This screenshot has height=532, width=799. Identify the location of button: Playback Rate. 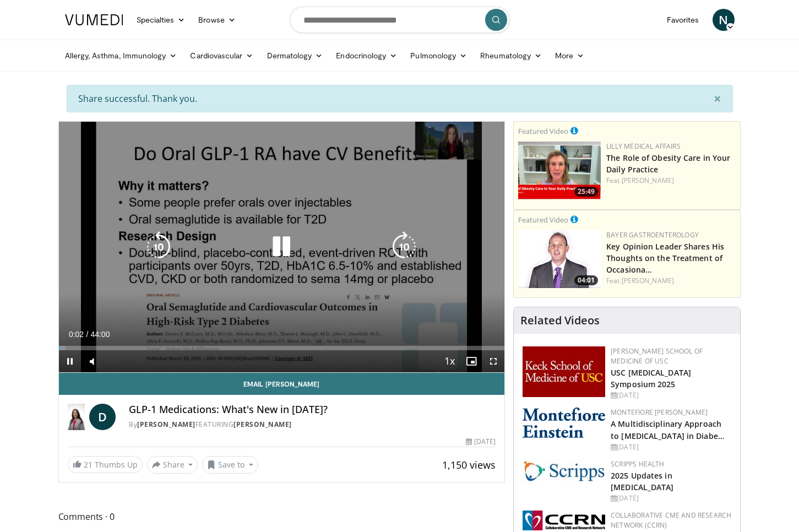
(450, 361).